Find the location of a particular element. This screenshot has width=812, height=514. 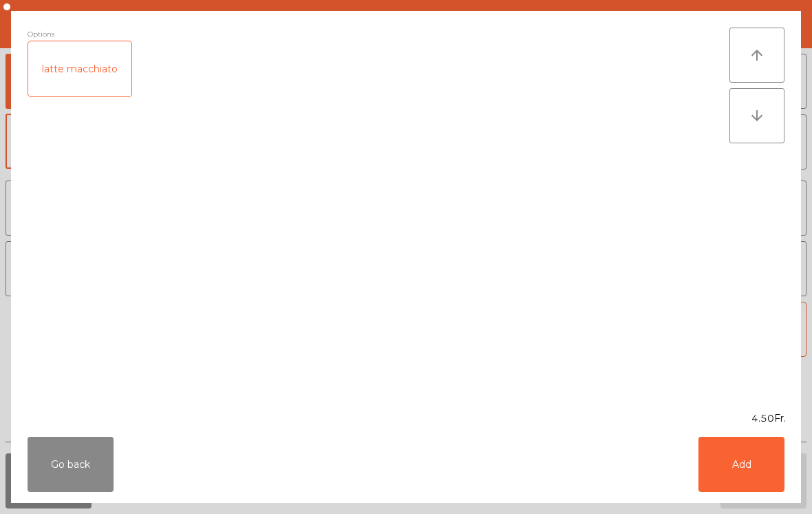

span: Options is located at coordinates (41, 34).